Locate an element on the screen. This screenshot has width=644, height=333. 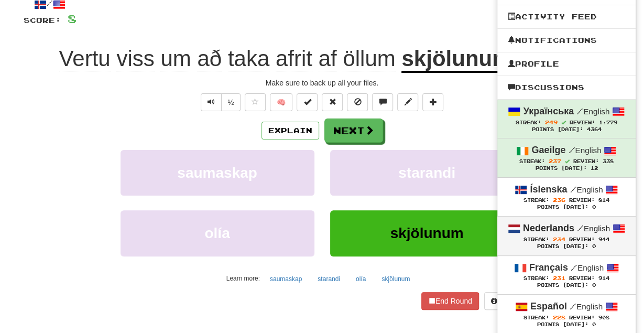
span: 231 is located at coordinates (559, 278).